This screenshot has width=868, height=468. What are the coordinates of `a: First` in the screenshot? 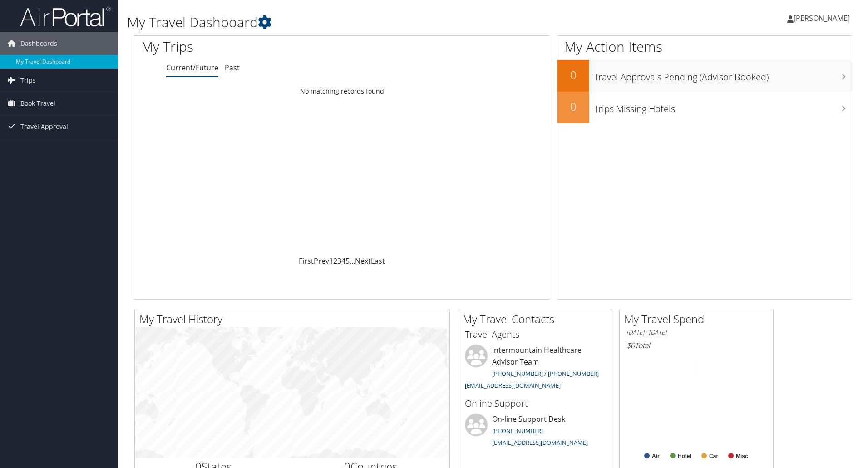 It's located at (306, 261).